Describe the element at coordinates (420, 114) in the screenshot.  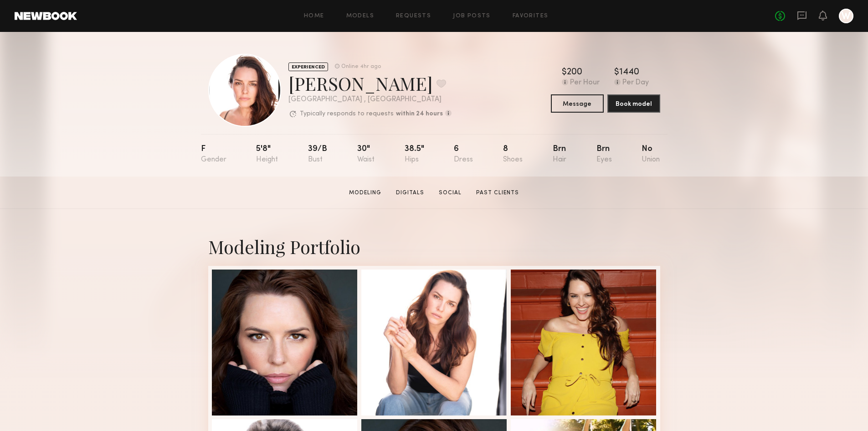
I see `b: within 24 hours` at that location.